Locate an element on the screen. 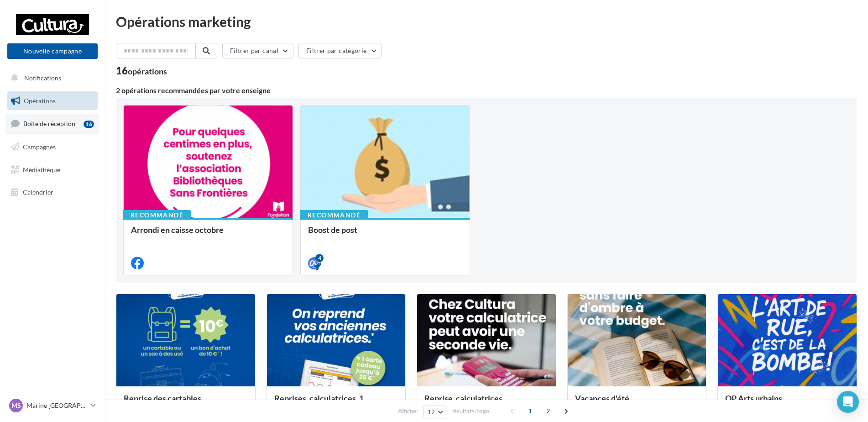 This screenshot has height=422, width=868. span: Opérations is located at coordinates (39, 100).